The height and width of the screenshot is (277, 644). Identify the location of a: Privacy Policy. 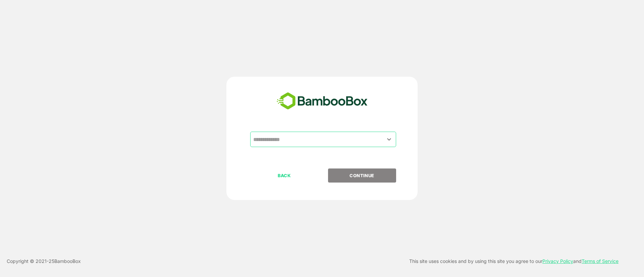
(557, 261).